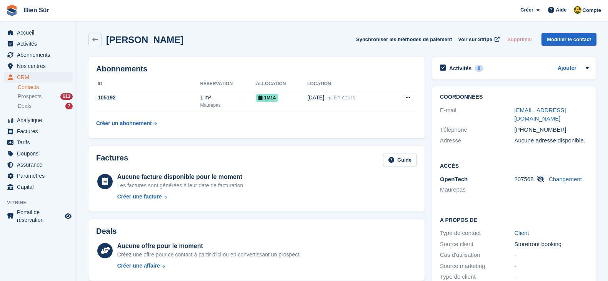 The image size is (608, 281). Describe the element at coordinates (148, 84) in the screenshot. I see `th: ID` at that location.